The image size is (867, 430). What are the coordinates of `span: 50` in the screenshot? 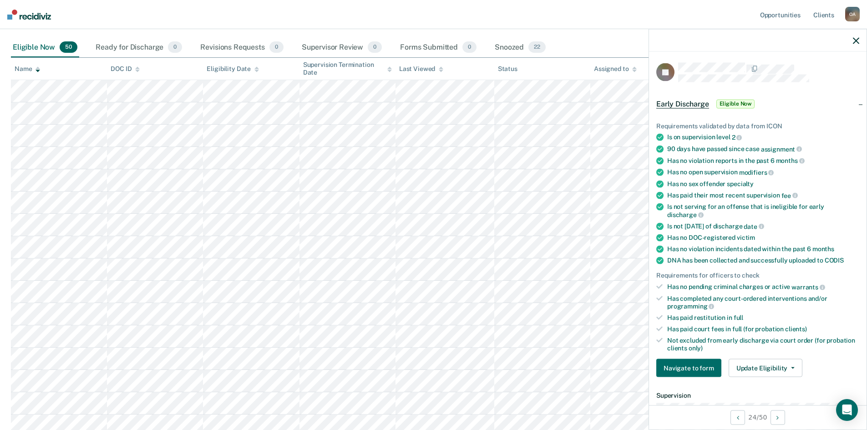 It's located at (68, 47).